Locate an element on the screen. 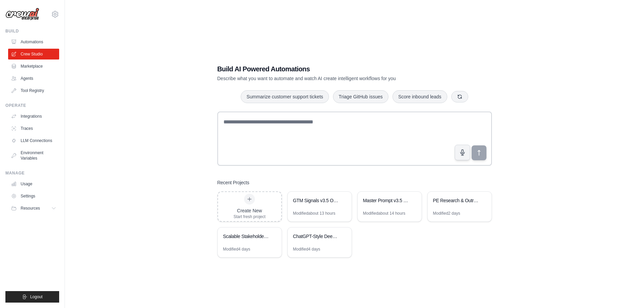 This screenshot has width=644, height=308. div: Operate is located at coordinates (32, 106).